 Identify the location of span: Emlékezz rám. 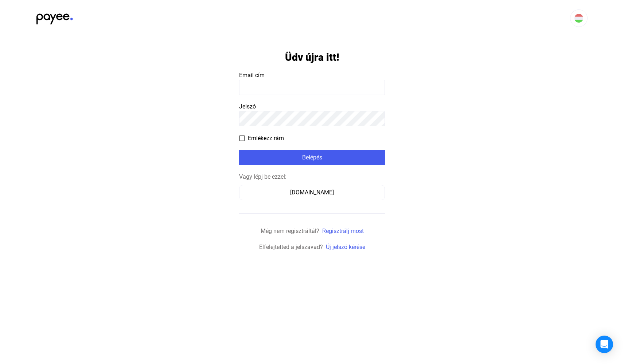
(266, 138).